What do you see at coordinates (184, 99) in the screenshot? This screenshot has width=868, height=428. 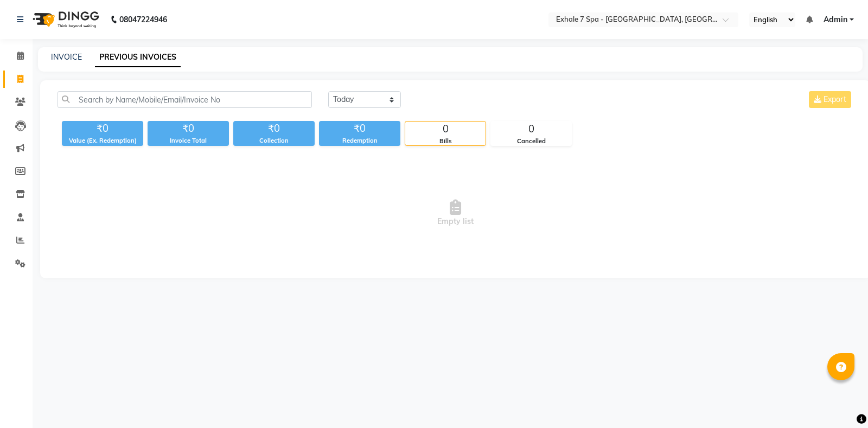 I see `input: Search by Name/Mobile/Email/Invoice No` at bounding box center [184, 99].